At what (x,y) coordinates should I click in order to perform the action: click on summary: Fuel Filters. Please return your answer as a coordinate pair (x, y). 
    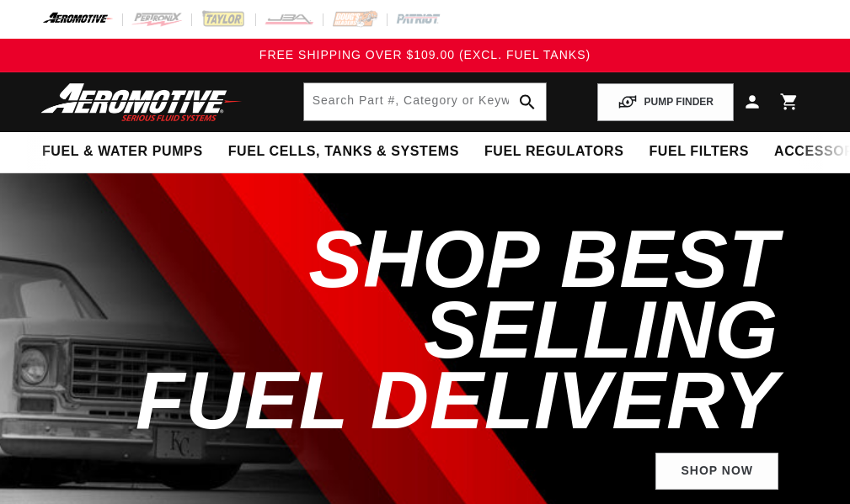
    Looking at the image, I should click on (699, 152).